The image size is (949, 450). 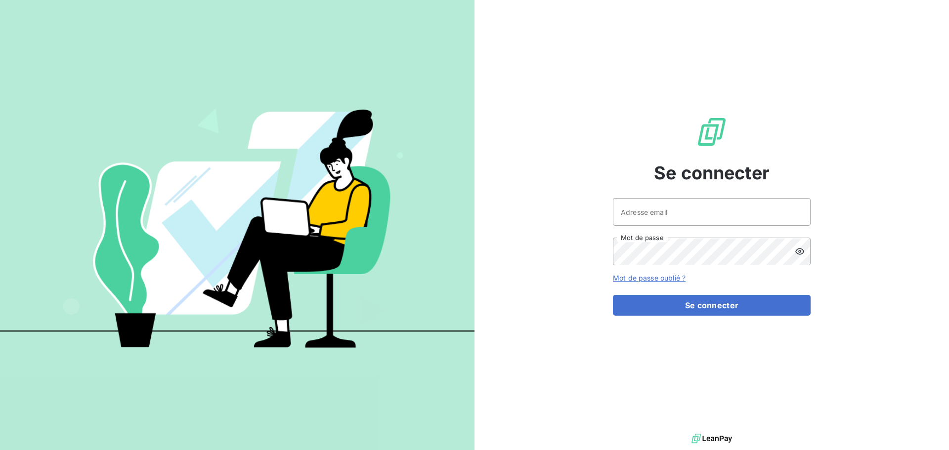 I want to click on input: placeholder, so click(x=712, y=212).